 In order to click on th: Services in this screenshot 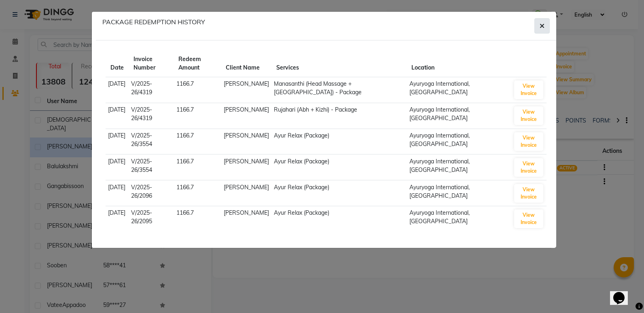, I will do `click(339, 64)`.